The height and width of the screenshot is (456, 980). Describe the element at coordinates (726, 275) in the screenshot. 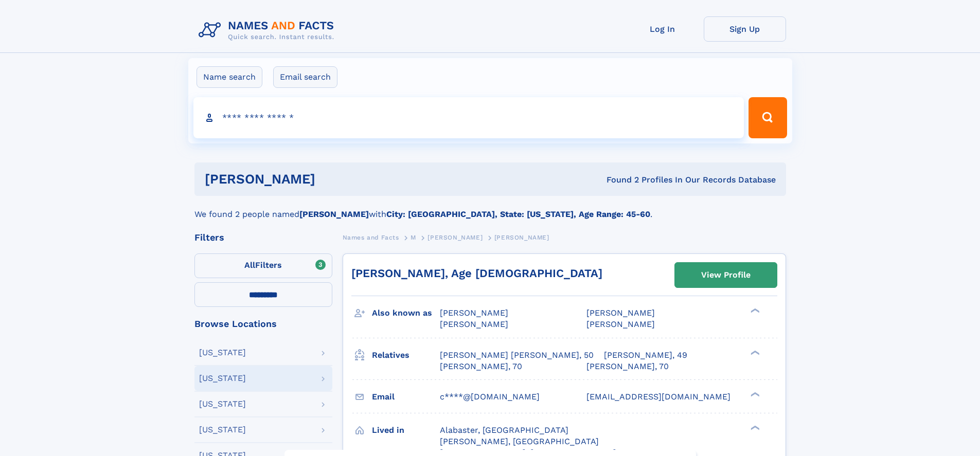

I see `div: View Profile` at that location.